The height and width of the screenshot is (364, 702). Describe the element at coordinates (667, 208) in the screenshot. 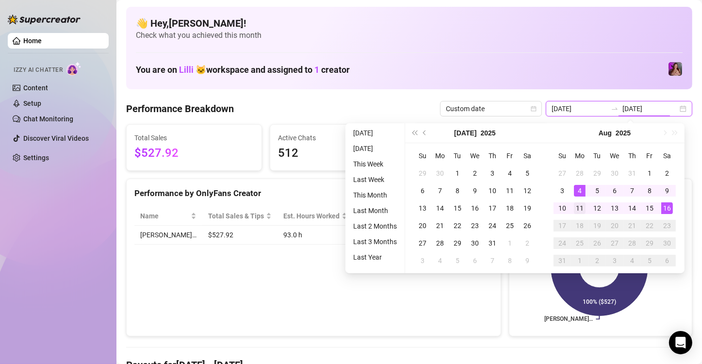

I see `div: 16` at that location.